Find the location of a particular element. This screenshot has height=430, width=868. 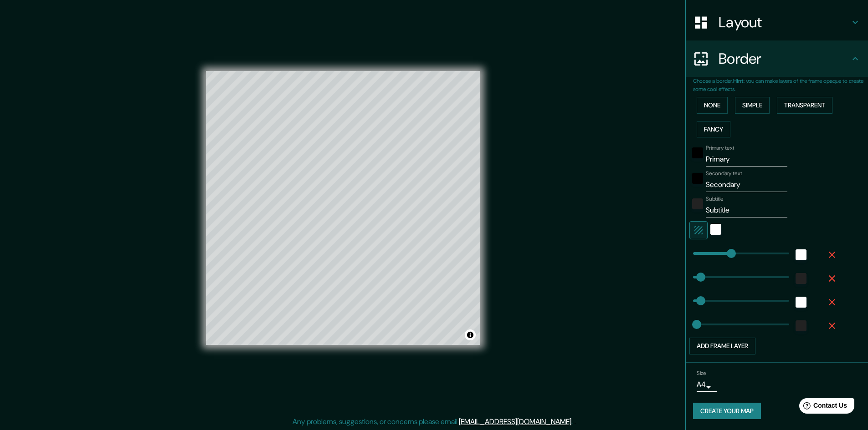

h4: Layout is located at coordinates (784, 22).